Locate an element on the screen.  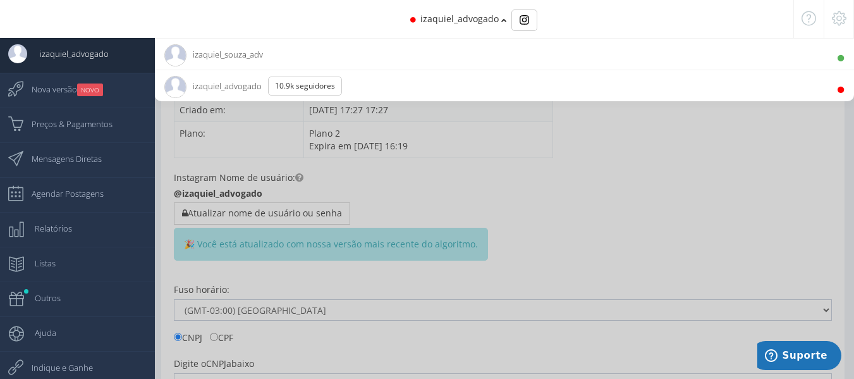
span: Ajuda is located at coordinates (39, 332).